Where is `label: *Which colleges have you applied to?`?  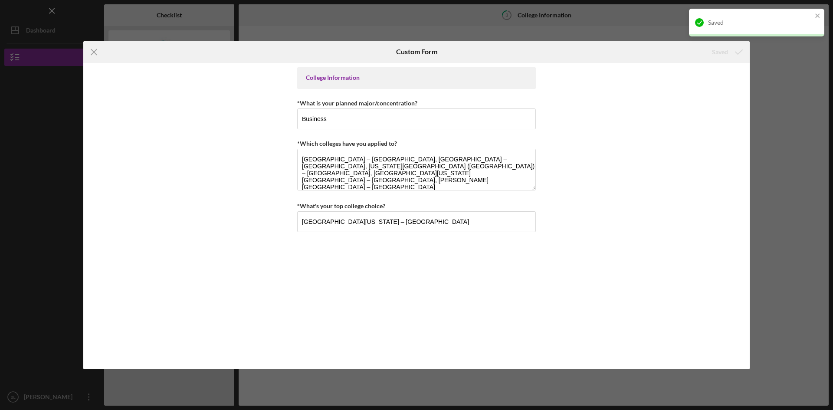 label: *Which colleges have you applied to? is located at coordinates (347, 143).